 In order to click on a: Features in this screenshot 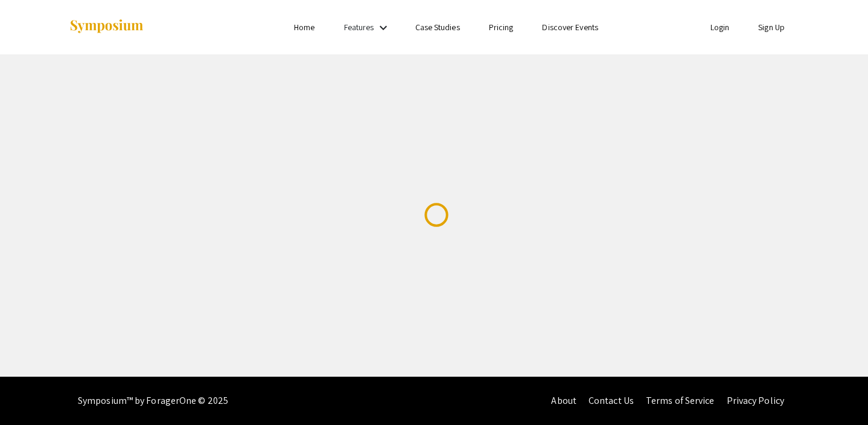, I will do `click(359, 28)`.